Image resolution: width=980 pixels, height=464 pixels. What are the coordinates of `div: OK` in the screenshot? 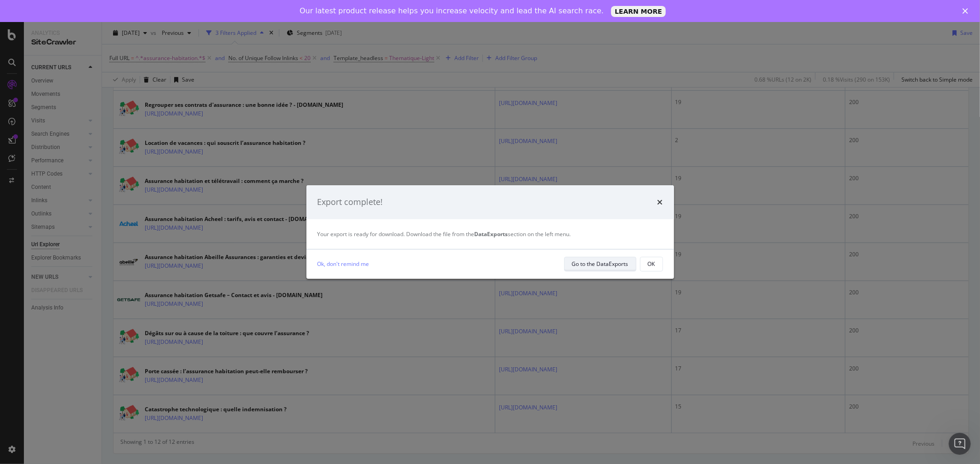 It's located at (651, 264).